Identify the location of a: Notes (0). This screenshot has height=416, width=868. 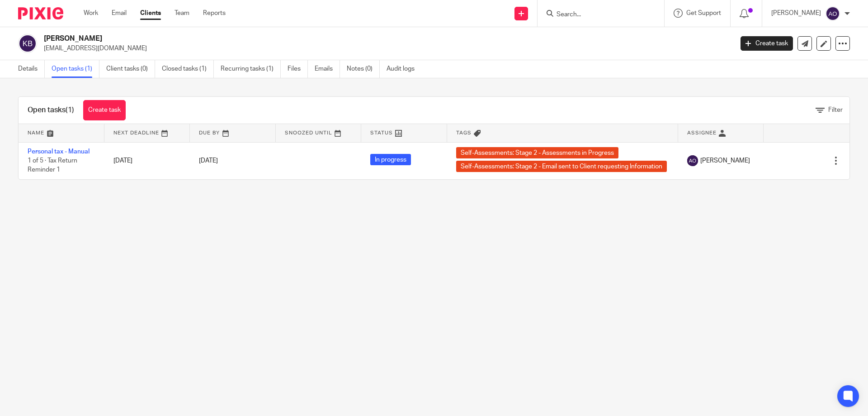
(363, 68).